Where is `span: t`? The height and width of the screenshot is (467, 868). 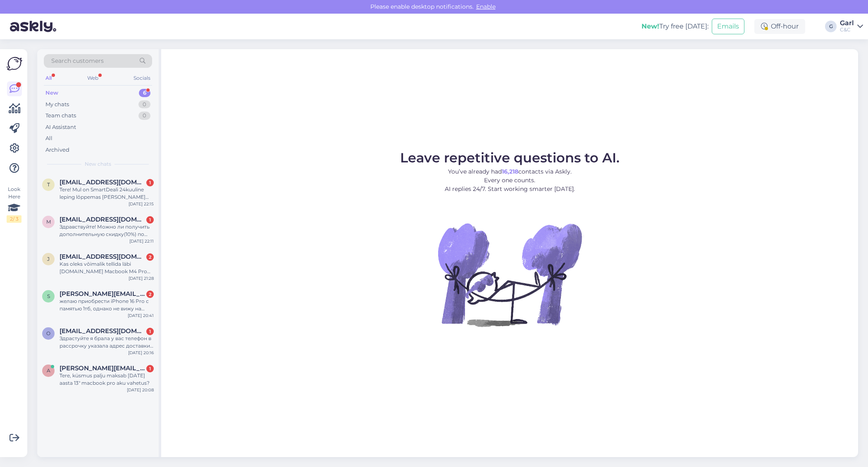
span: t is located at coordinates (48, 185).